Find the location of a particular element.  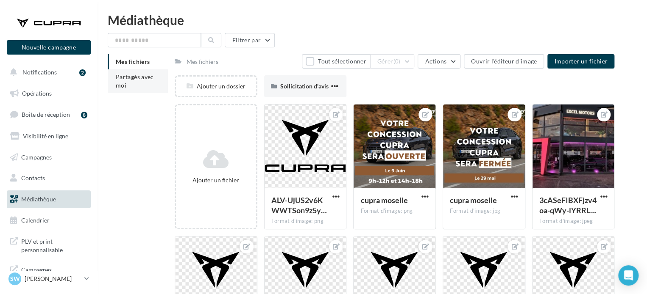

button: Actions is located at coordinates (439, 61).